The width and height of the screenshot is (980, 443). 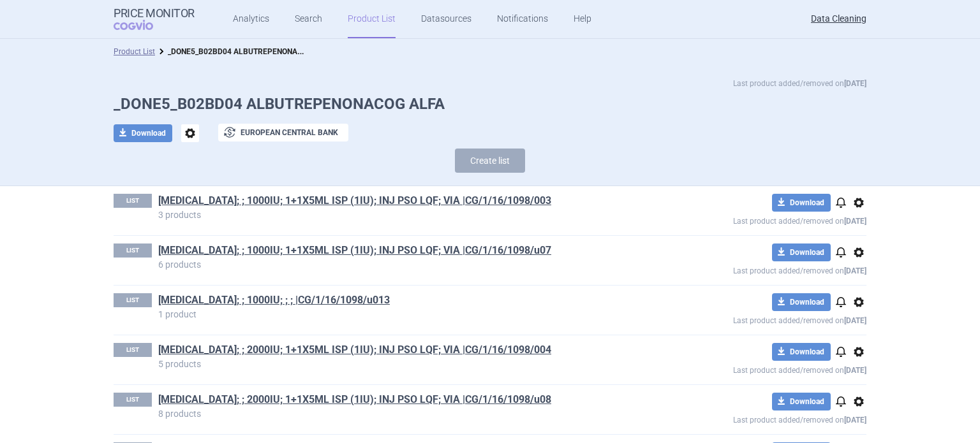 I want to click on h1: ALPROLIX; ; 1000IU; 1+1X5ML ISP (1IU); INJ PSO LQF; VIA |CG/1/16/1098/u07, so click(x=399, y=252).